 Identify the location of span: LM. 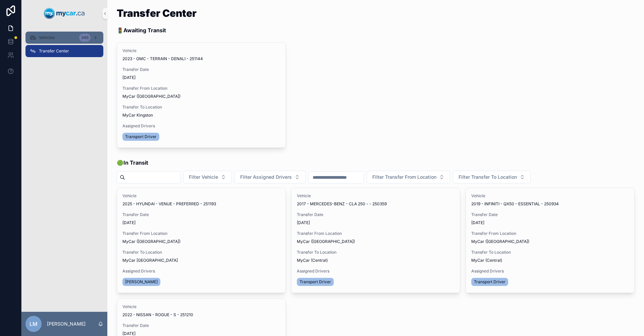
(34, 324).